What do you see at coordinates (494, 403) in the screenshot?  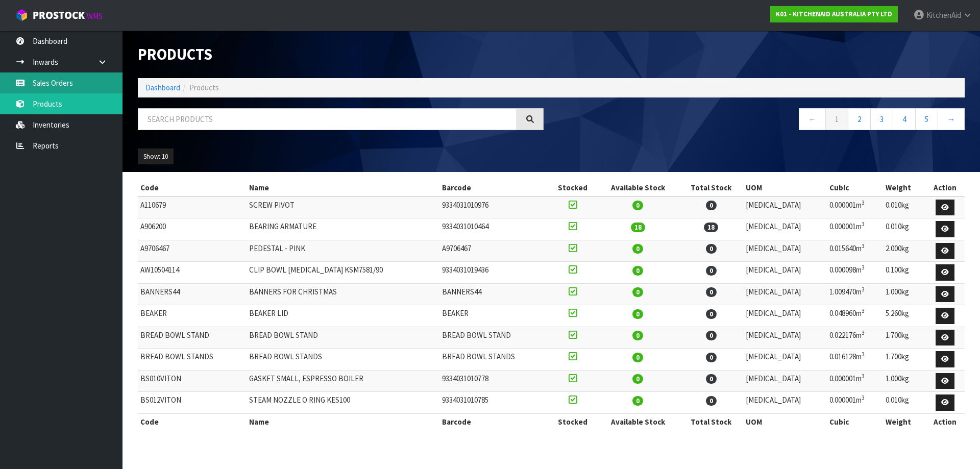 I see `td: 9334031010785` at bounding box center [494, 403].